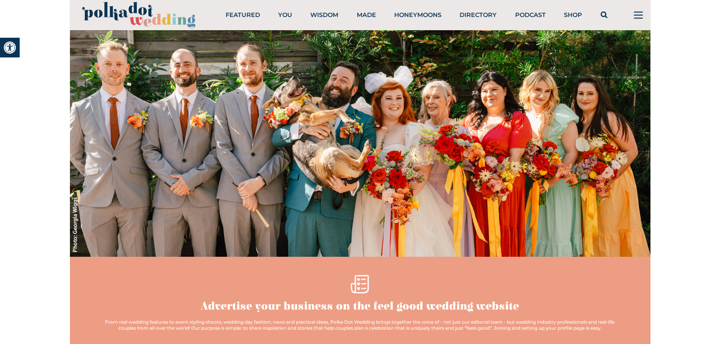  What do you see at coordinates (285, 15) in the screenshot?
I see `a: You` at bounding box center [285, 15].